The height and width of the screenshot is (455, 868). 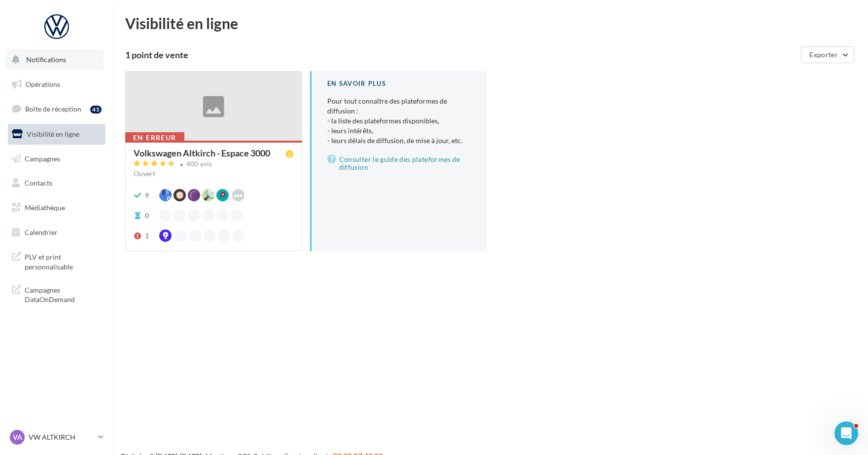 I want to click on a: Campagnes, so click(x=57, y=159).